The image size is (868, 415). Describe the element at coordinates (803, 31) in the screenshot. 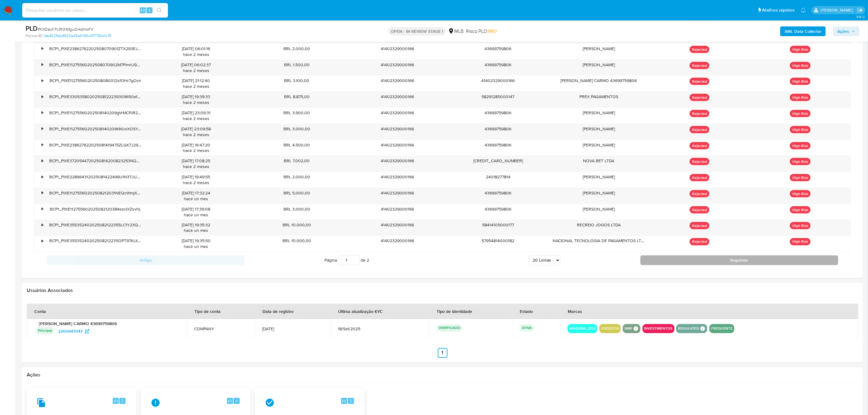

I see `button: AML Data Collector` at that location.